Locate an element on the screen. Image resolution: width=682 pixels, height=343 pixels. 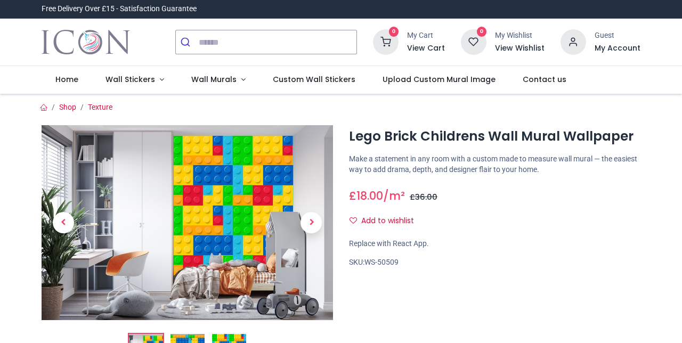
img: Icon Wall Stickers is located at coordinates (85, 42).